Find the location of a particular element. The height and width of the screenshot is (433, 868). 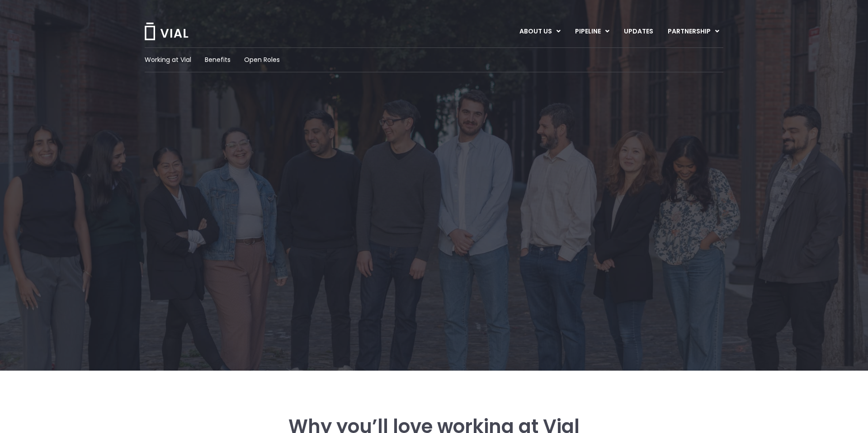

a: Benefits is located at coordinates (217, 60).